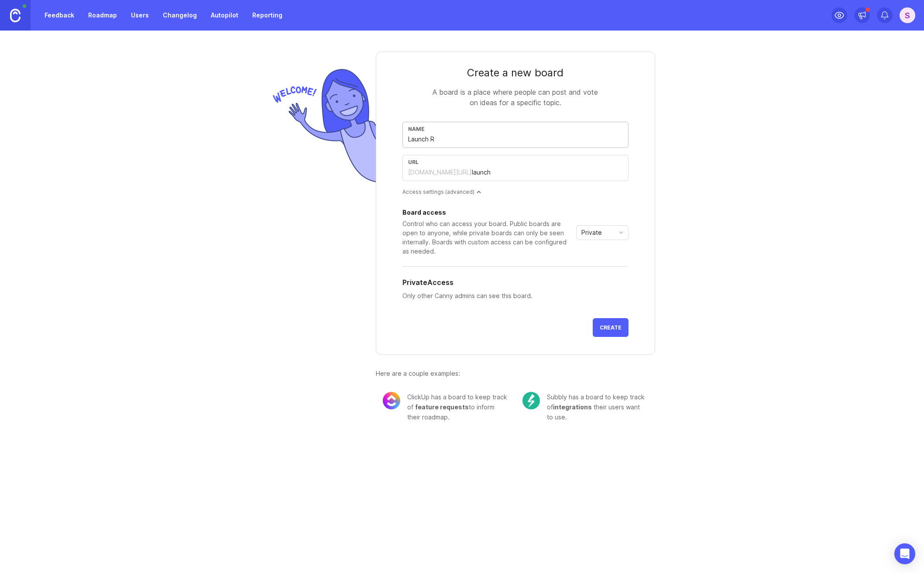 Image resolution: width=924 pixels, height=573 pixels. What do you see at coordinates (515, 191) in the screenshot?
I see `div: Access settings (advanced)` at bounding box center [515, 191].